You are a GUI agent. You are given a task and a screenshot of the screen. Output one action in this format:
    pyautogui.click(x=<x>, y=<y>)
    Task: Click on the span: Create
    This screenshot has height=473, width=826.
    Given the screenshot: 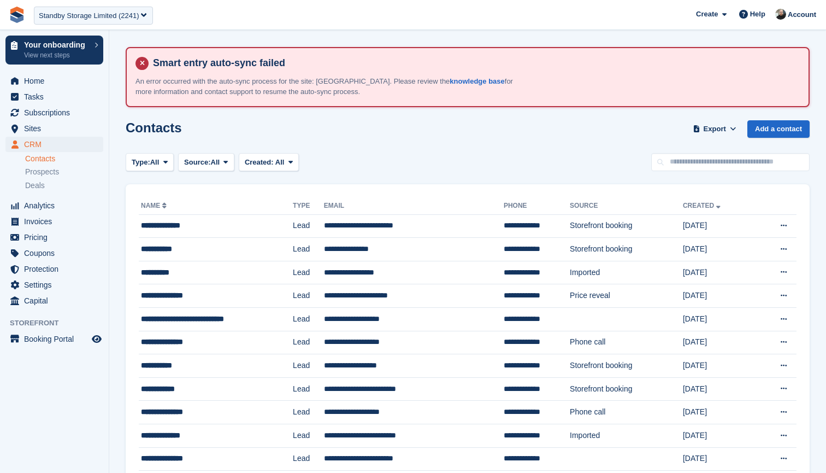 What is the action you would take?
    pyautogui.click(x=707, y=14)
    